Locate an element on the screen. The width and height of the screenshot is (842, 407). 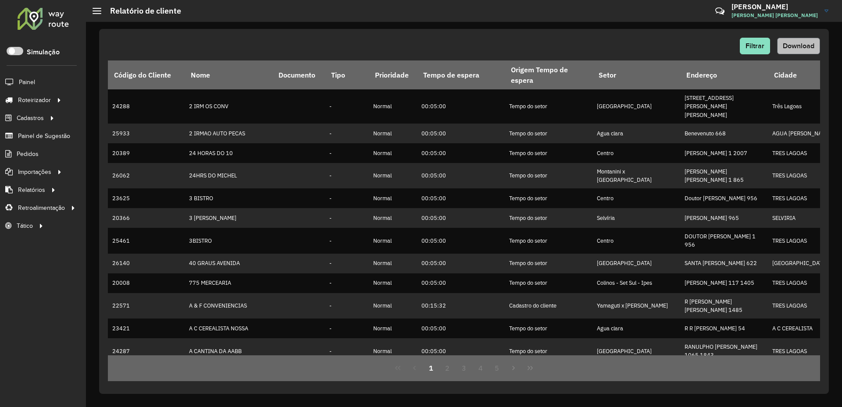
span: Download is located at coordinates (799, 46).